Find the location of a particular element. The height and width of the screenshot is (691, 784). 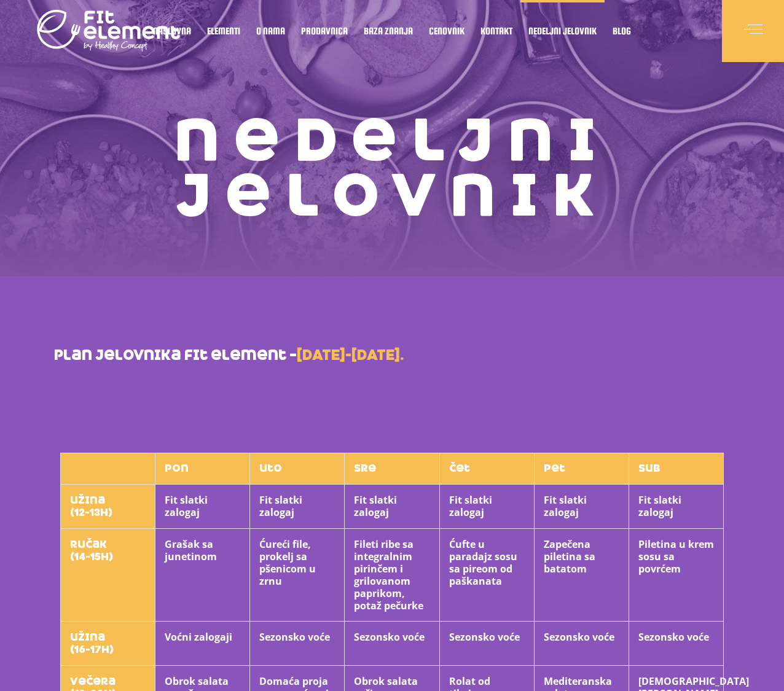

th: sre is located at coordinates (392, 469).